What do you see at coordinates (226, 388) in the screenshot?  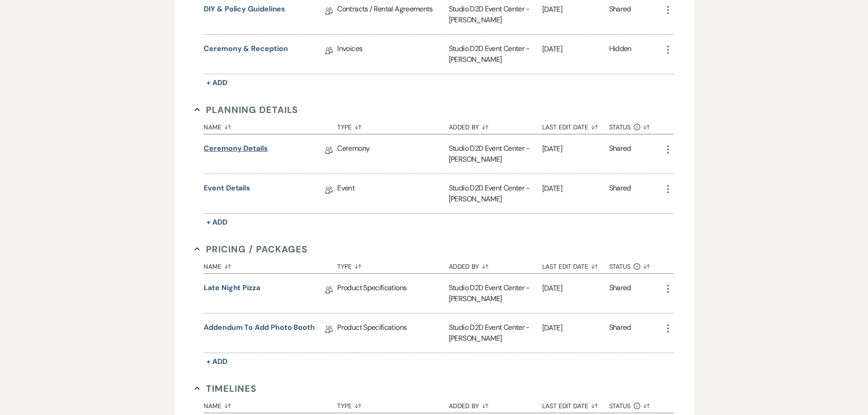 I see `button: Timelines` at bounding box center [226, 388].